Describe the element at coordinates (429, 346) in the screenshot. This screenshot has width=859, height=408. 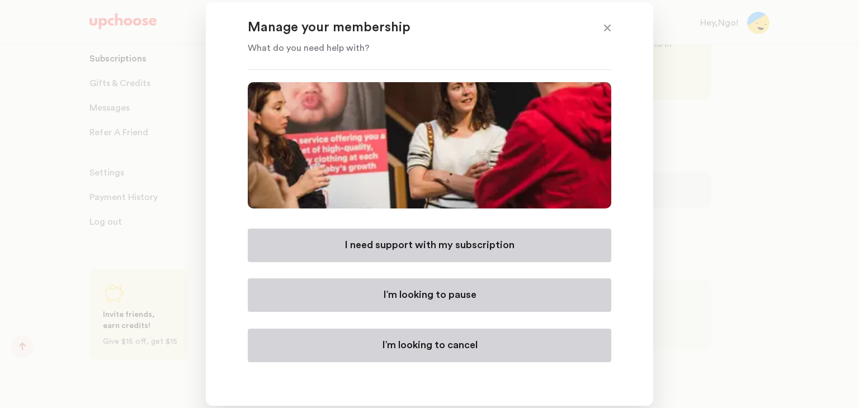
I see `button: I’m looking to cancel` at that location.